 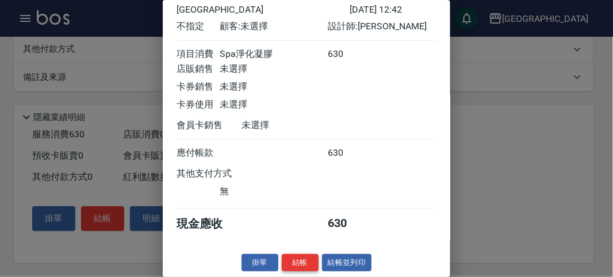 What do you see at coordinates (274, 191) in the screenshot?
I see `div: 無` at bounding box center [274, 191].